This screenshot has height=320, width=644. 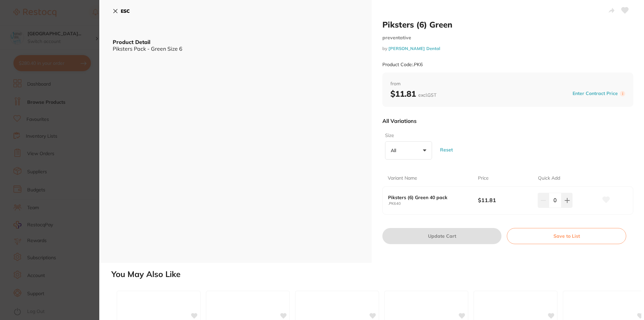 What do you see at coordinates (433, 203) in the screenshot?
I see `small: .PK640` at bounding box center [433, 203].